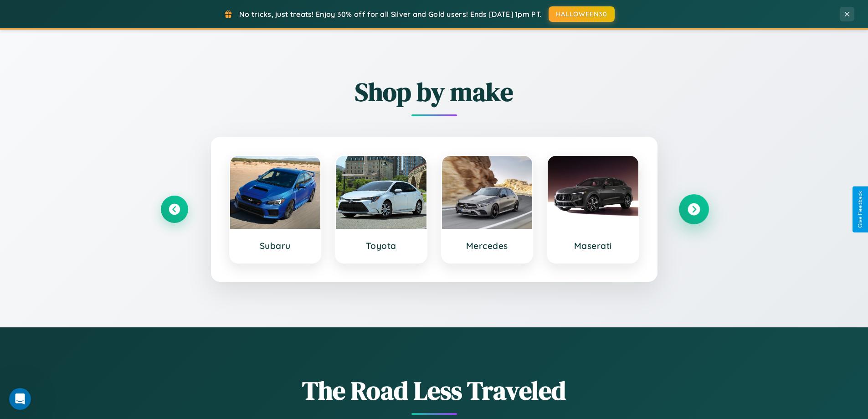 Image resolution: width=868 pixels, height=419 pixels. What do you see at coordinates (581, 14) in the screenshot?
I see `button: HALLOWEEN30` at bounding box center [581, 14].